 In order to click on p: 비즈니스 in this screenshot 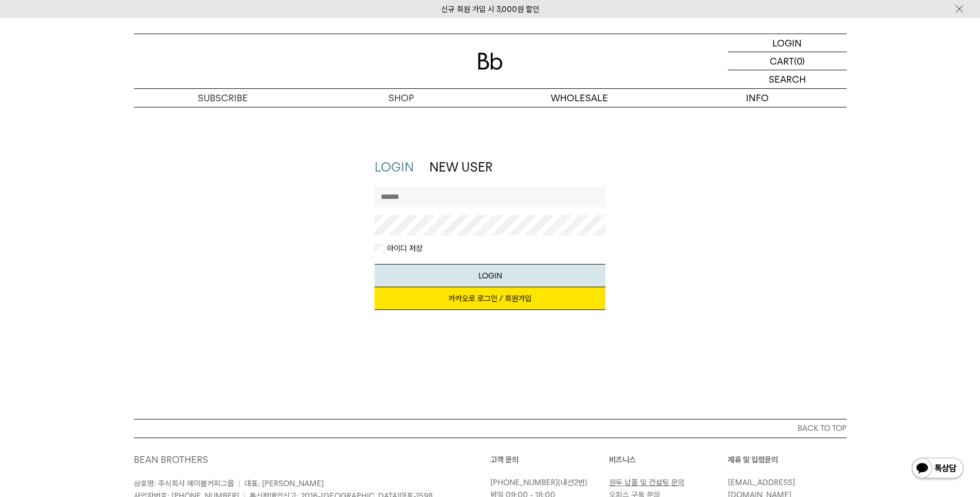, I will do `click(668, 460)`.